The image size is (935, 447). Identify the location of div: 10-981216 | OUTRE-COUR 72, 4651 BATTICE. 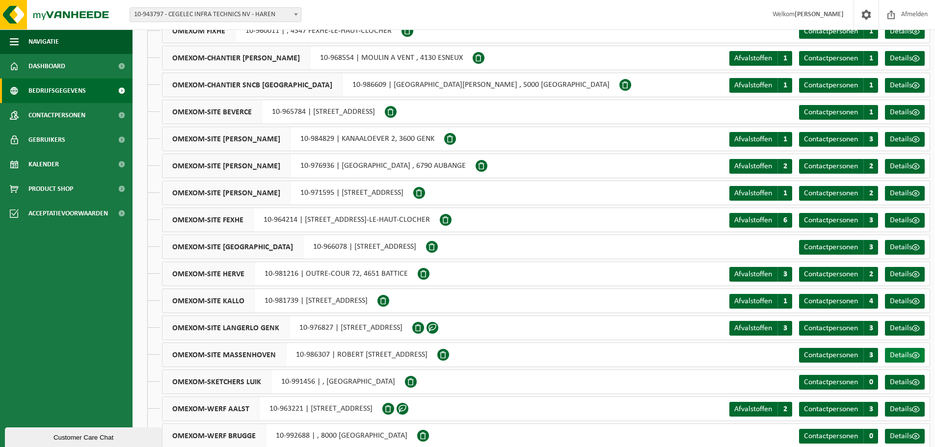
(290, 274).